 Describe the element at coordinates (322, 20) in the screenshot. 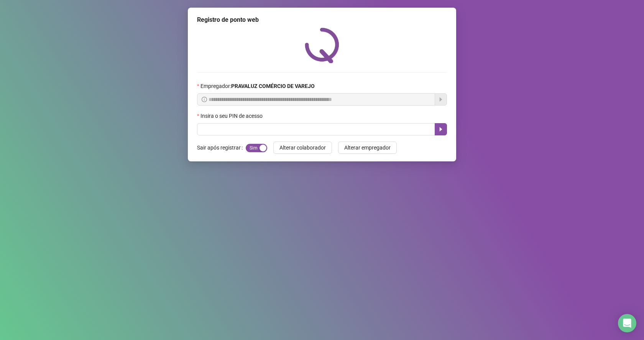

I see `div: Registro de ponto web` at that location.